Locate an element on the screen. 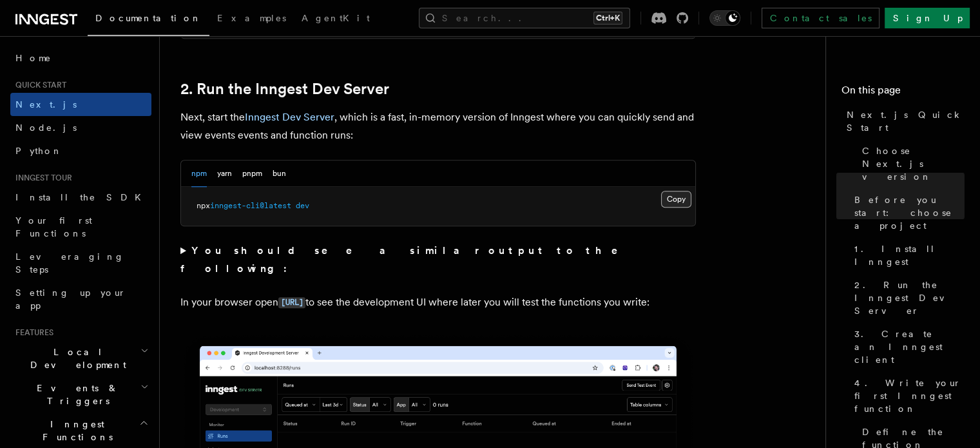 The width and height of the screenshot is (980, 448). a: Inngest Dev Server is located at coordinates (289, 116).